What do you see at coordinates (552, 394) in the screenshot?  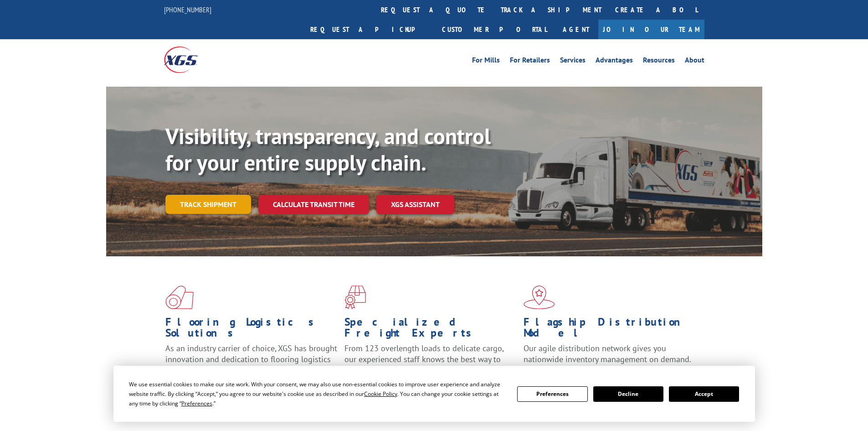 I see `button: Preferences` at bounding box center [552, 394].